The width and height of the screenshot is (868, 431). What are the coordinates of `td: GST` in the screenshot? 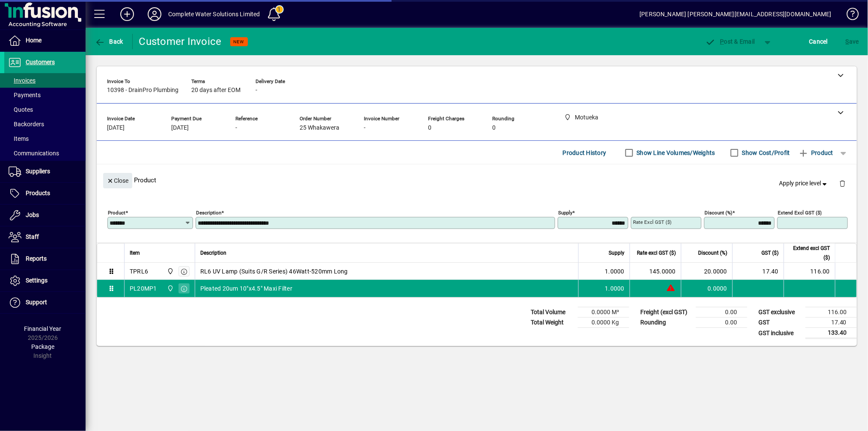 It's located at (779, 323).